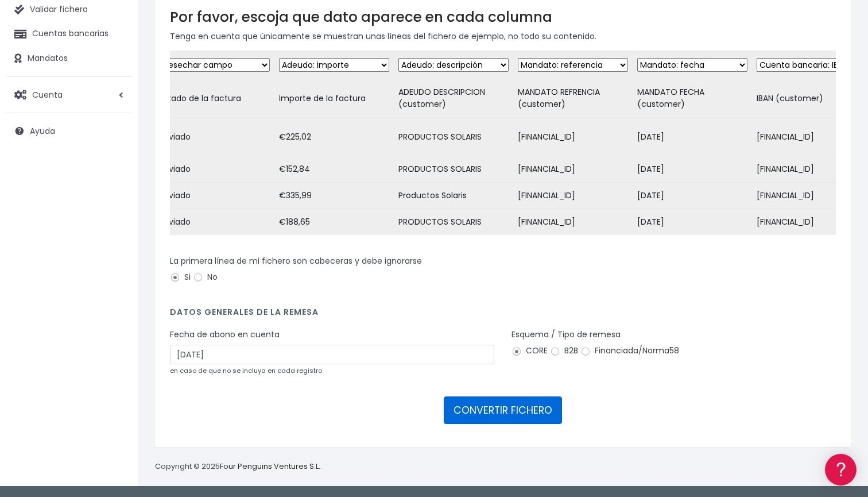 Image resolution: width=868 pixels, height=497 pixels. Describe the element at coordinates (238, 466) in the screenshot. I see `p: Copyright © 2025 .` at that location.